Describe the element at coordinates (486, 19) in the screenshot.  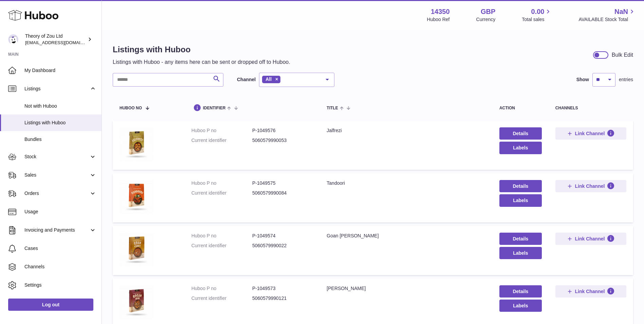
I see `div: Currency` at that location.